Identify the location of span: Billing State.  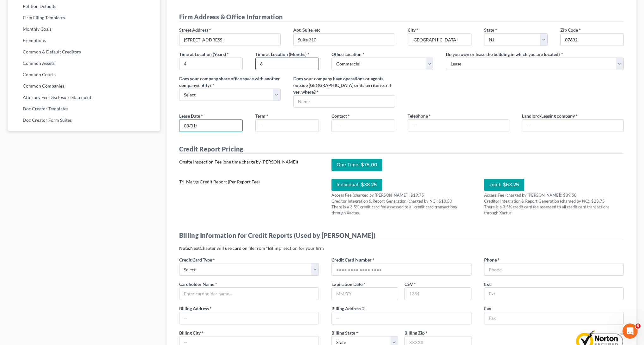
(343, 333).